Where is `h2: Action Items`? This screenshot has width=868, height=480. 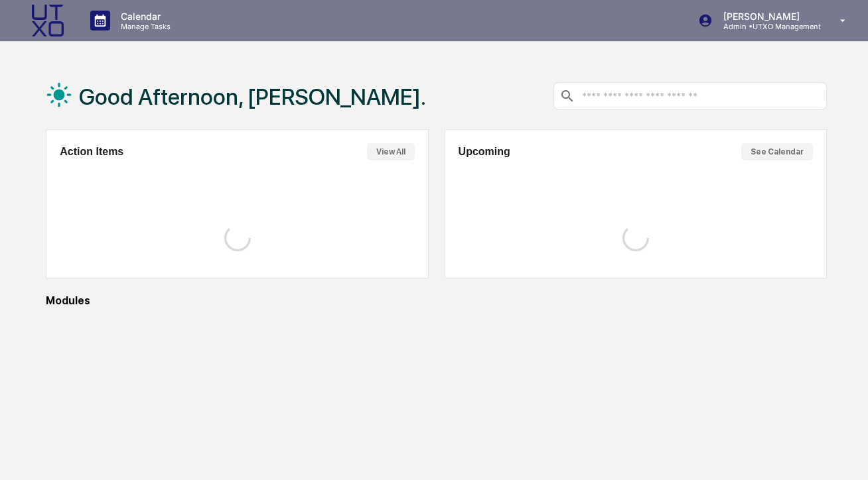
h2: Action Items is located at coordinates (91, 152).